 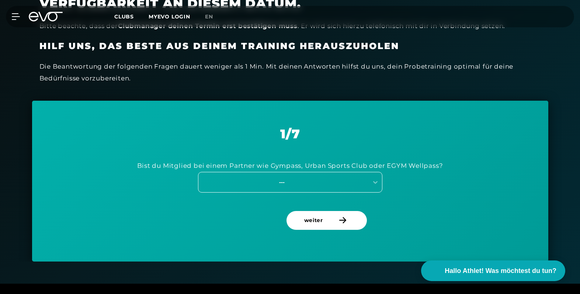 I want to click on span: en, so click(x=209, y=17).